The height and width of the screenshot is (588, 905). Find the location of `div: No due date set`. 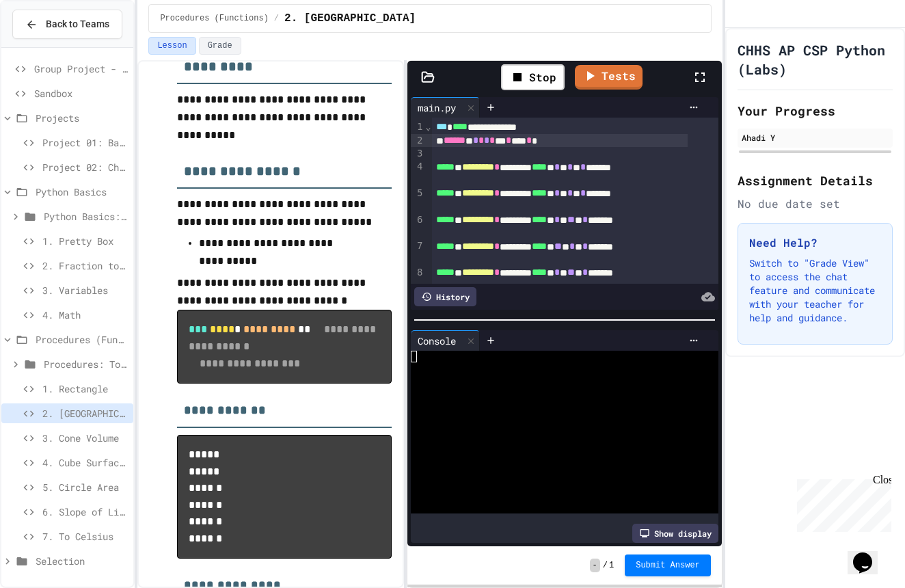

div: No due date set is located at coordinates (815, 204).